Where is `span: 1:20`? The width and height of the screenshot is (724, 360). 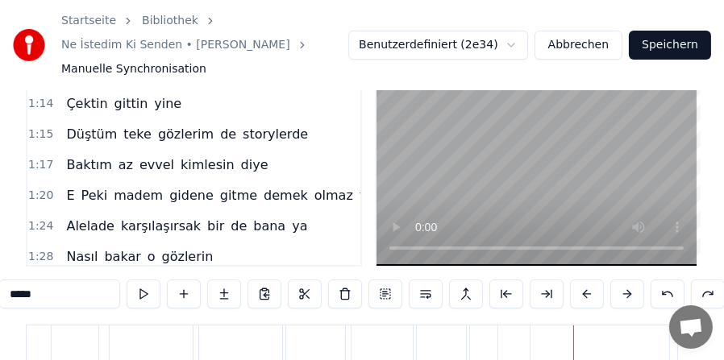 span: 1:20 is located at coordinates (40, 196).